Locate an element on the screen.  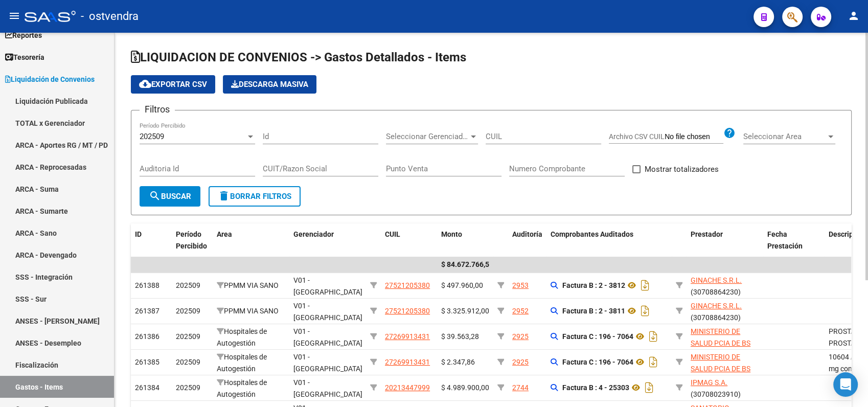
app-download-masive: Descarga masiva de comprobantes (adjuntos) is located at coordinates (270, 84).